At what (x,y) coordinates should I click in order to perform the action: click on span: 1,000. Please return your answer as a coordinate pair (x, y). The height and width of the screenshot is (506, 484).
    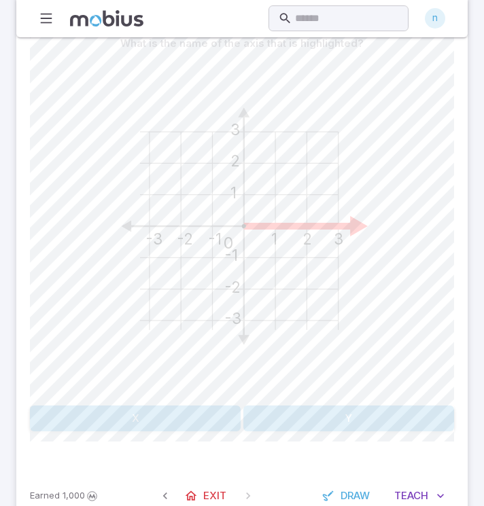
    Looking at the image, I should click on (73, 496).